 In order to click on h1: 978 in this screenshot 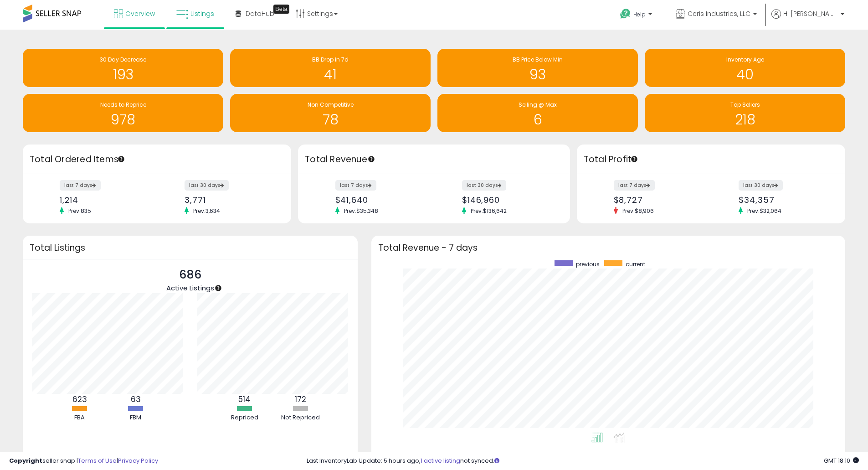, I will do `click(123, 120)`.